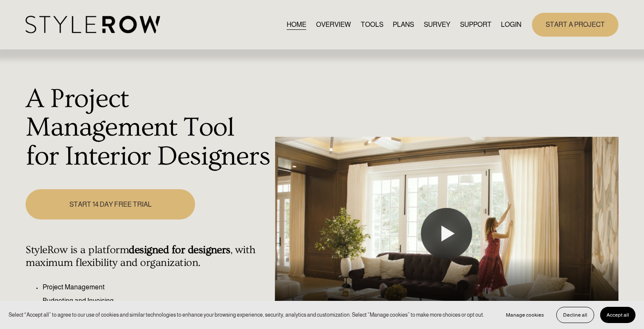 This screenshot has width=644, height=329. I want to click on p: Select “Accept all” to agree to our use of cookies and similar technologies to enhance your brows..., so click(246, 315).